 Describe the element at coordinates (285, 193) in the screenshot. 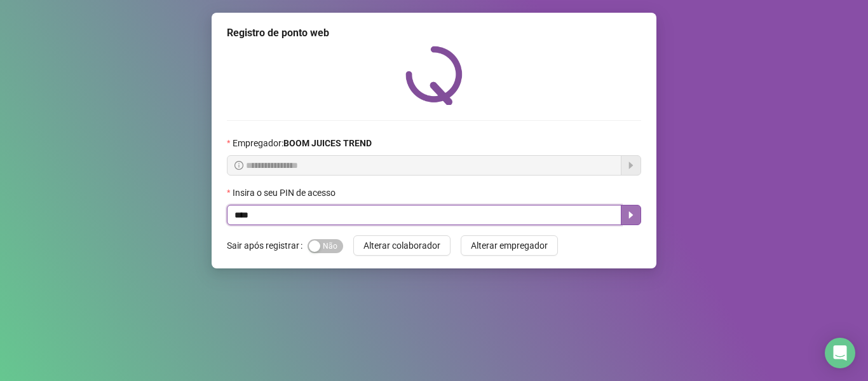

I see `label: Insira o seu PIN de acesso` at that location.